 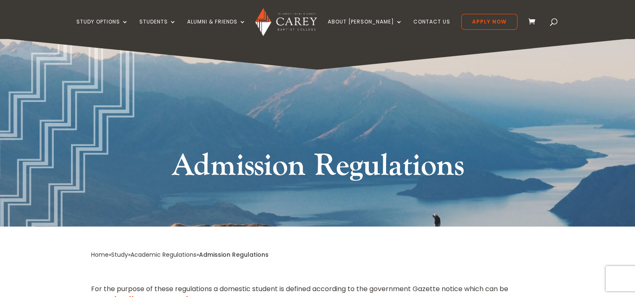 What do you see at coordinates (216, 29) in the screenshot?
I see `a: Alumni & Friends` at bounding box center [216, 29].